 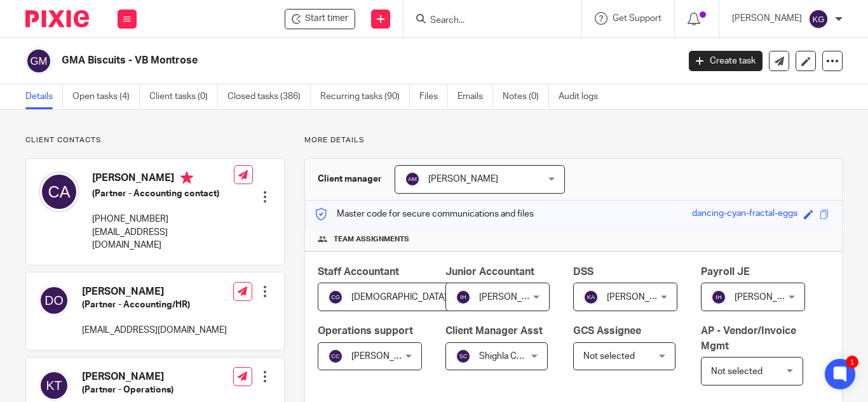 I want to click on span: Shighla Childers, so click(x=511, y=356).